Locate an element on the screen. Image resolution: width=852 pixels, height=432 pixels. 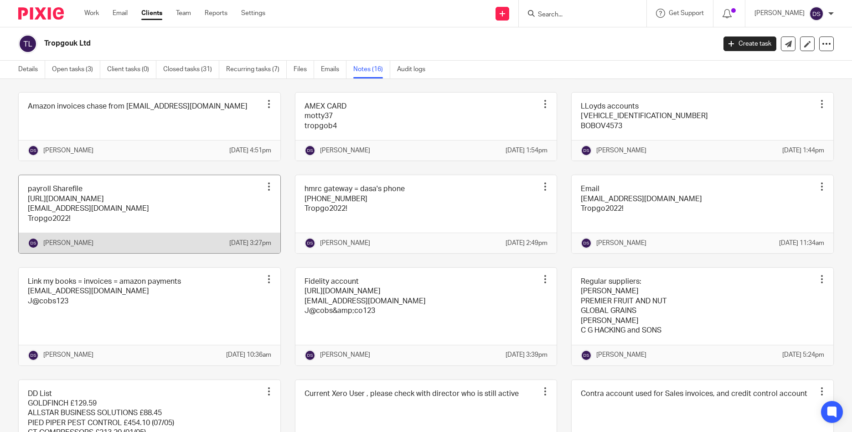
a: Details is located at coordinates (31, 69).